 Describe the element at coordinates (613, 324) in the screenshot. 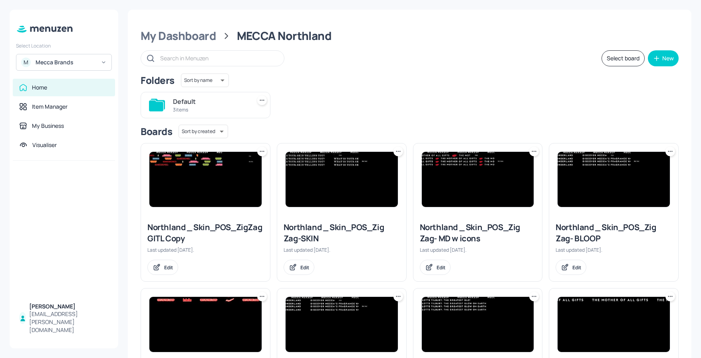

I see `img: 2025-04-11-1744349780184vndybqyb7pr.jpeg` at that location.